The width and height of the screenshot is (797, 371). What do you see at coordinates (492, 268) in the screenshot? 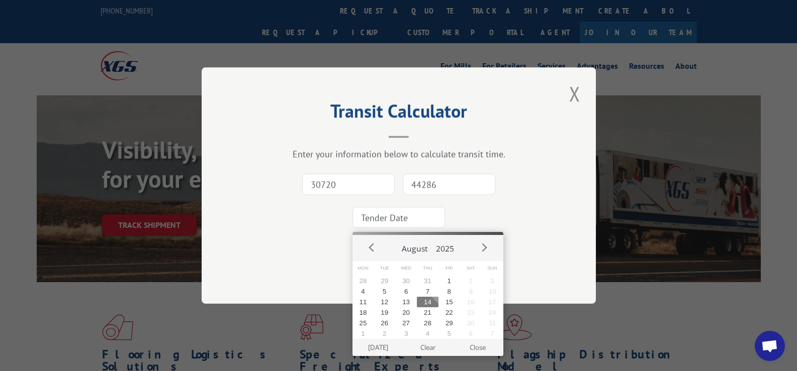
I see `span: Sun` at bounding box center [492, 268].